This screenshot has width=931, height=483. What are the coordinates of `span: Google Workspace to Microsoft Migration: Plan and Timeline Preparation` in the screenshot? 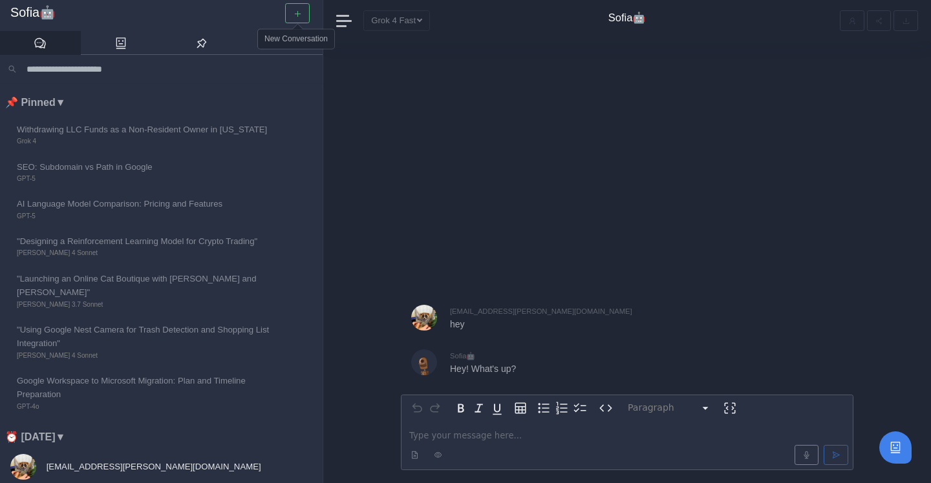 It's located at (147, 388).